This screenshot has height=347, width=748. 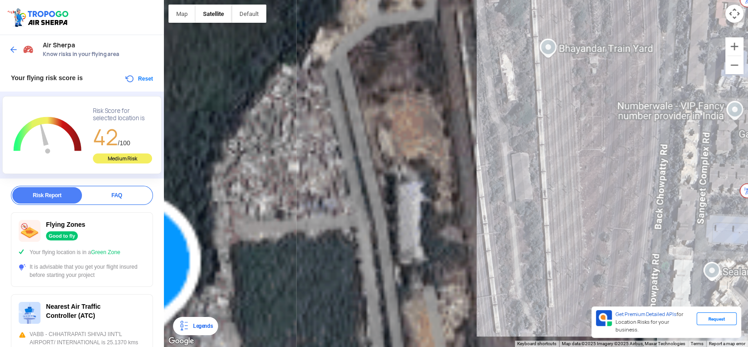 What do you see at coordinates (646, 314) in the screenshot?
I see `span: Get Premium Detailed APIs` at bounding box center [646, 314].